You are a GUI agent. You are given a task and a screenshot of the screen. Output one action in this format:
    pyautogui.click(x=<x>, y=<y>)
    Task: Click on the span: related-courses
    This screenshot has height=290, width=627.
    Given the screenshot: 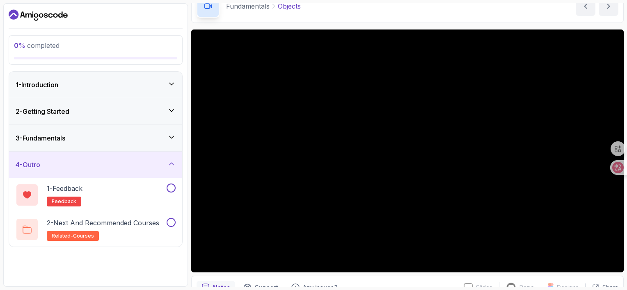 What is the action you would take?
    pyautogui.click(x=73, y=236)
    